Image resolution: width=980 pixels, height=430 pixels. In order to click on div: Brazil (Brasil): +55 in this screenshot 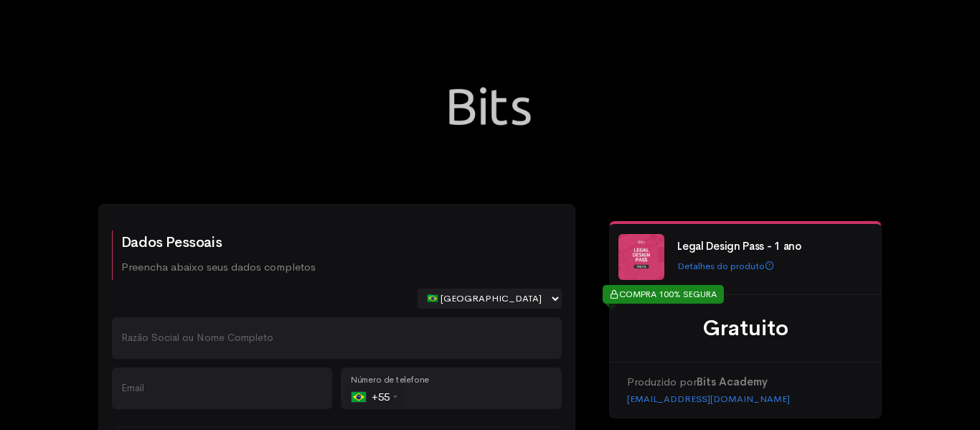, I will do `click(374, 397)`.